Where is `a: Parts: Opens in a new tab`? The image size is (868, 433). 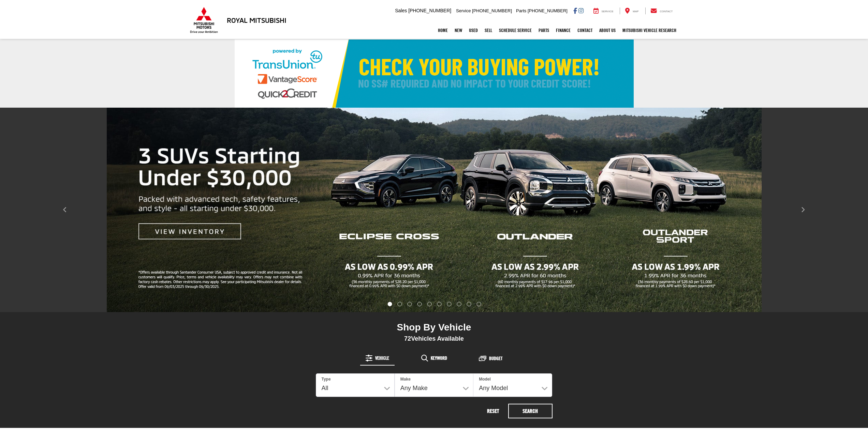 a: Parts: Opens in a new tab is located at coordinates (544, 30).